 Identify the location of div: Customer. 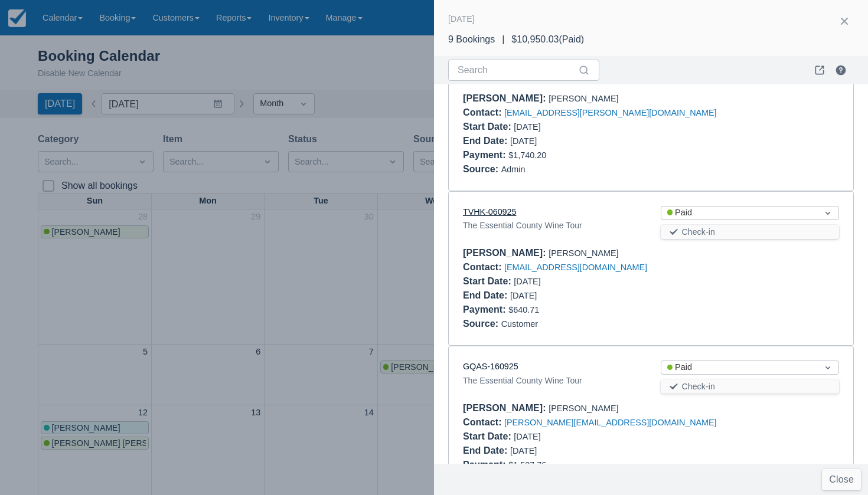
(651, 324).